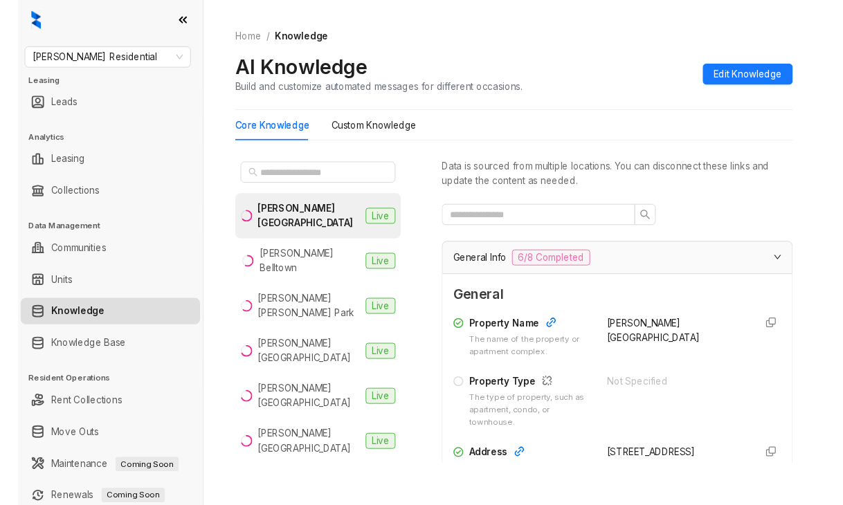 The width and height of the screenshot is (843, 505). Describe the element at coordinates (96, 451) in the screenshot. I see `li: Move Outs` at that location.